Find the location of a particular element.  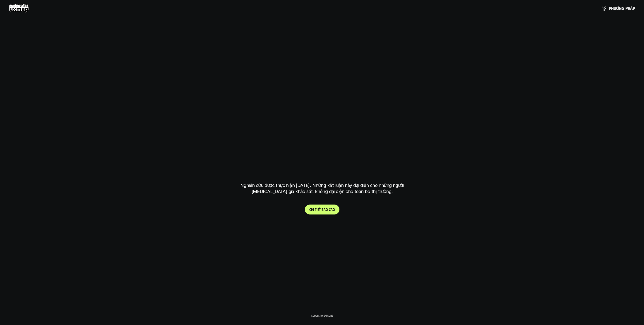

span: ế is located at coordinates (318, 210).